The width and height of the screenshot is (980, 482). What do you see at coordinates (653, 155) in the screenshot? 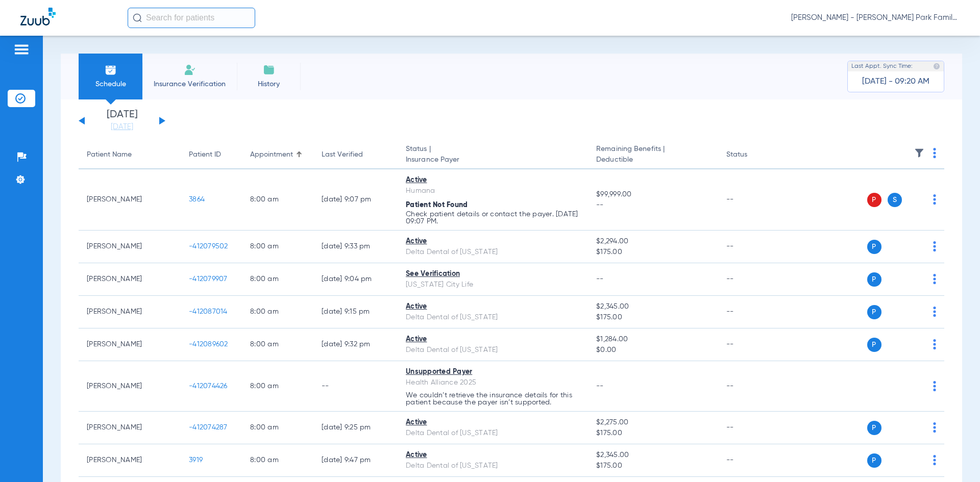
I see `th: Remaining Benefits |` at bounding box center [653, 155].